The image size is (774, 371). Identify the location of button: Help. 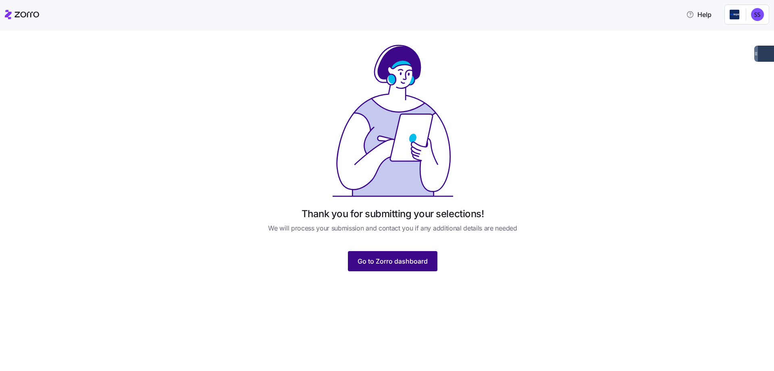
(699, 15).